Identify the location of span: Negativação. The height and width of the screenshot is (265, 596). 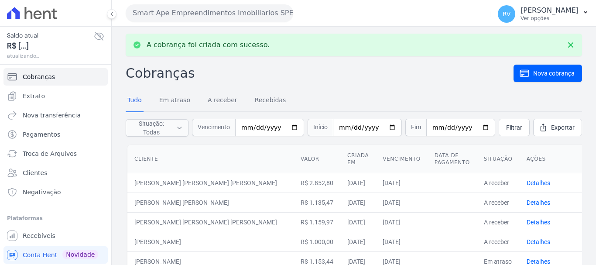
(42, 192).